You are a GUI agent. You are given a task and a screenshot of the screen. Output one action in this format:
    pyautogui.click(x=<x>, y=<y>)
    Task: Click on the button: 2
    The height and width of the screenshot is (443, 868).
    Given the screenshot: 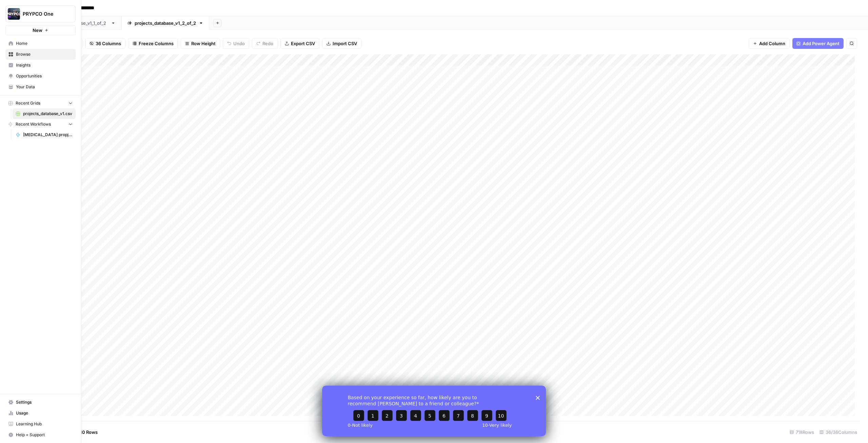 What is the action you would take?
    pyautogui.click(x=65, y=30)
    